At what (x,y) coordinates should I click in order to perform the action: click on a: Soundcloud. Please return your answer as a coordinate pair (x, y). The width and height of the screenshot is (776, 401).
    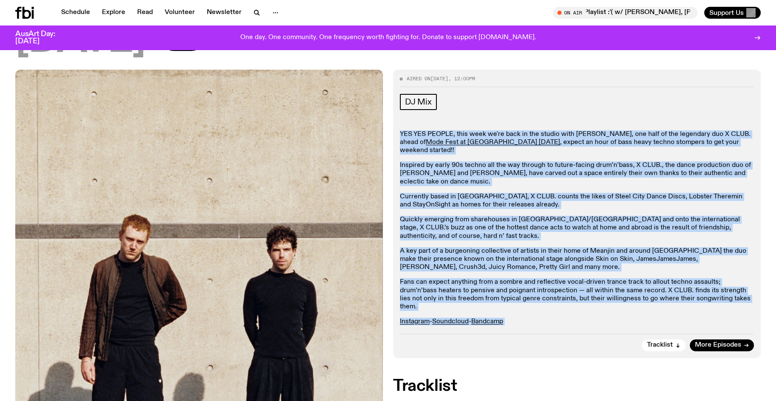
    Looking at the image, I should click on (450, 321).